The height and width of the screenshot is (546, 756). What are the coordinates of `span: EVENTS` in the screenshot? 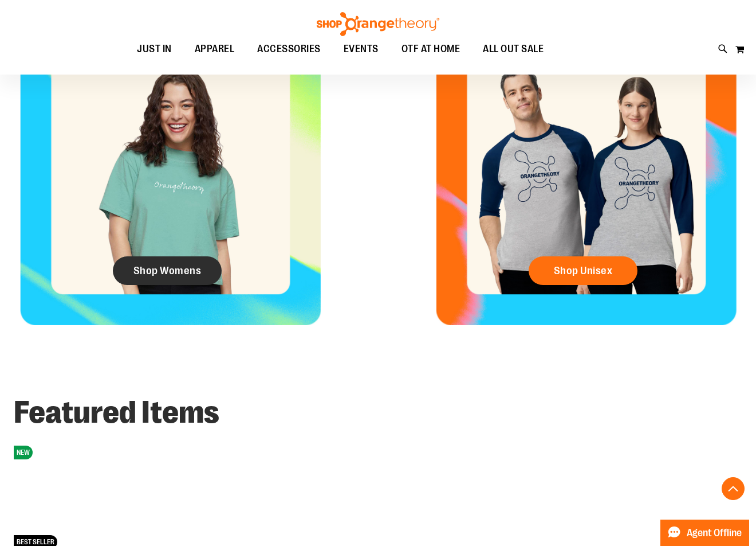 It's located at (361, 48).